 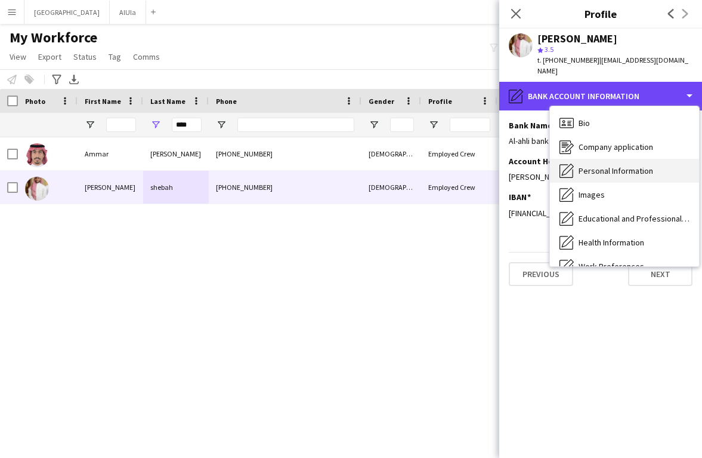 I want to click on input: Last Name Filter Input, so click(x=187, y=125).